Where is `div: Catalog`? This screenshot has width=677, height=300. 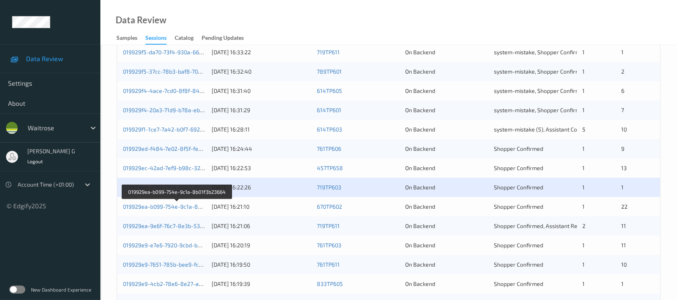
div: Catalog is located at coordinates (184, 39).